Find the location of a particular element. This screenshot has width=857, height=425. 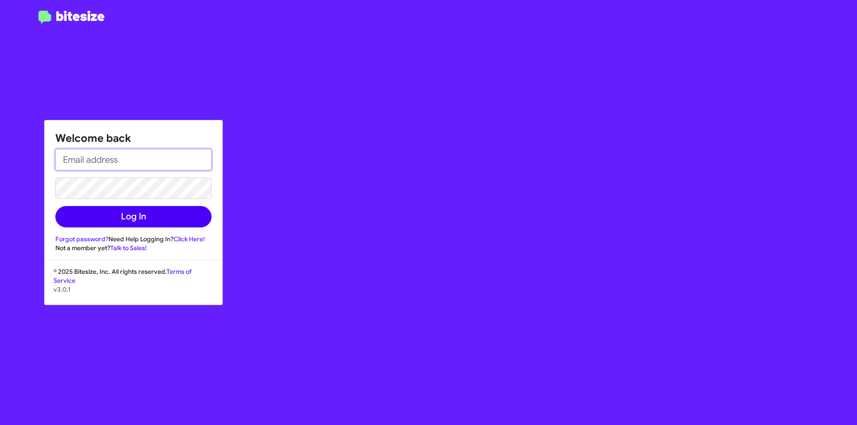

a: Talk to Sales! is located at coordinates (129, 248).